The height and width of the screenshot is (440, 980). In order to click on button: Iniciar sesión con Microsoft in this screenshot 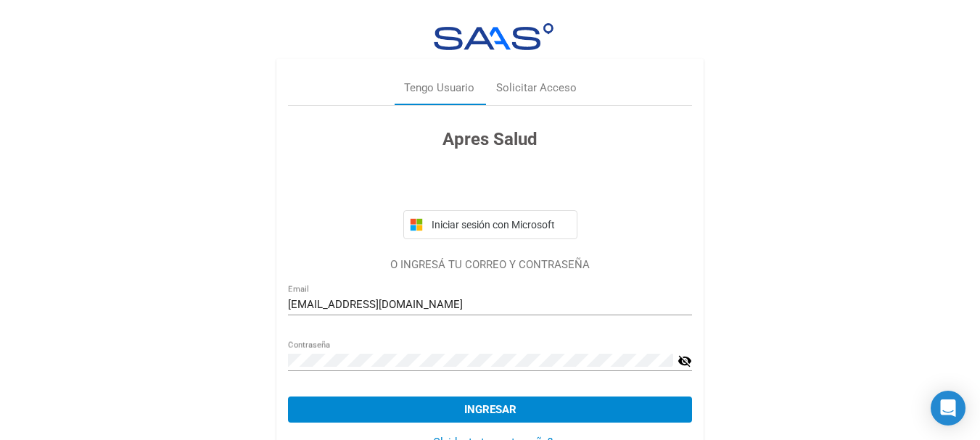, I will do `click(490, 225)`.